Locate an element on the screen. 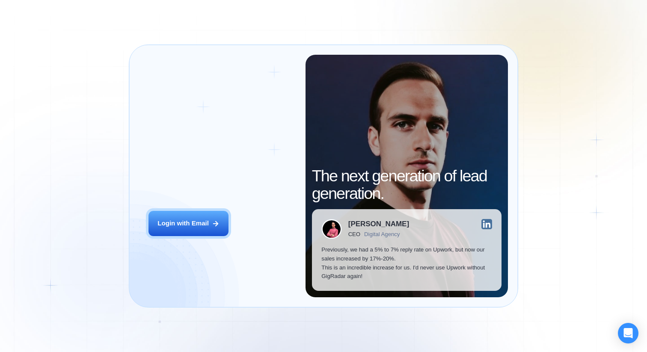 The height and width of the screenshot is (352, 647). div: Open Intercom Messenger is located at coordinates (628, 333).